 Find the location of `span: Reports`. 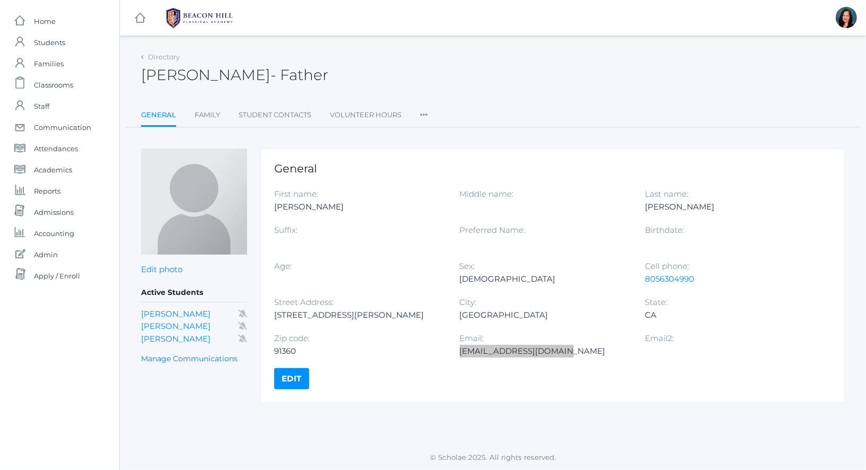

span: Reports is located at coordinates (47, 191).